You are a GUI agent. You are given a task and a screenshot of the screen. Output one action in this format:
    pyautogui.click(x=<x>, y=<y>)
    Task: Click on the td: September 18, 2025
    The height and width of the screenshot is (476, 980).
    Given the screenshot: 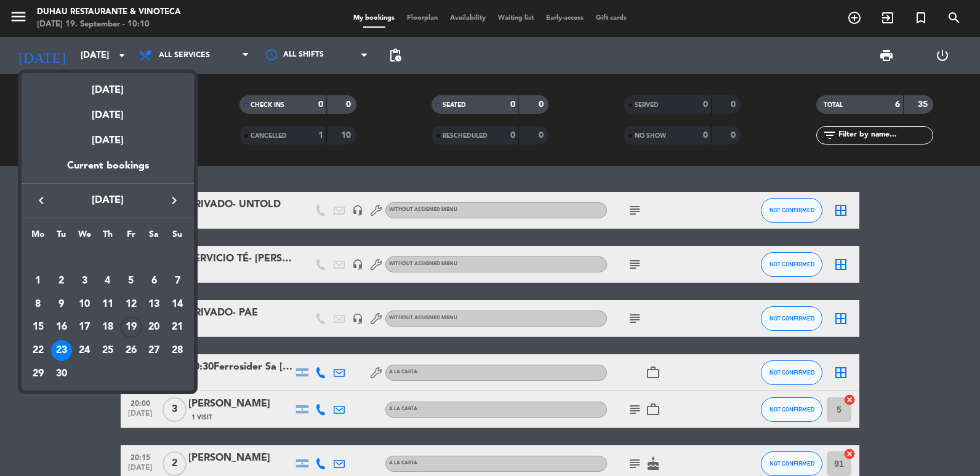 What is the action you would take?
    pyautogui.click(x=108, y=327)
    